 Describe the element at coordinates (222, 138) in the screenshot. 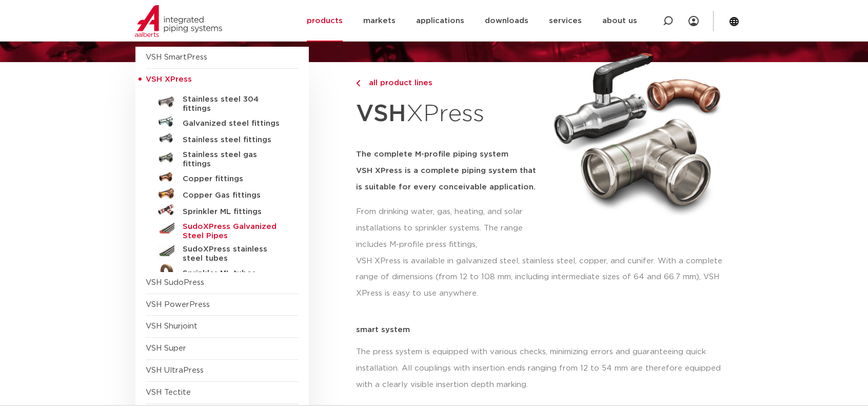

I see `a: Stainless steel fittings` at that location.